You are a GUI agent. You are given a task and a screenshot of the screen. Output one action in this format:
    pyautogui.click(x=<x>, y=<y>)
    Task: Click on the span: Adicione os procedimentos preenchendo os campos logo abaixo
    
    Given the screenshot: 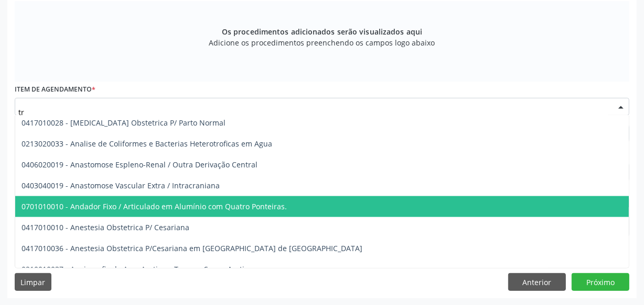 What is the action you would take?
    pyautogui.click(x=322, y=43)
    